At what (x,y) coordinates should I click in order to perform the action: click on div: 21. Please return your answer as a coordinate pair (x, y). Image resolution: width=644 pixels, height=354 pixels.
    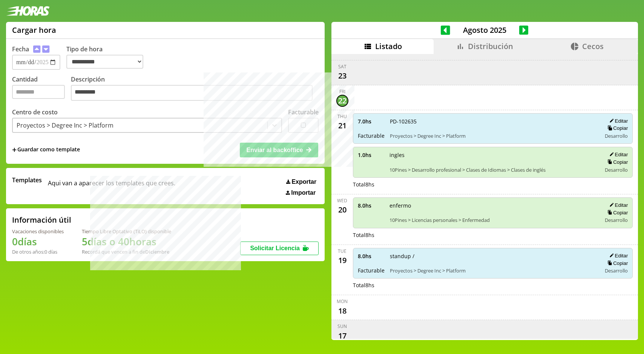
    Looking at the image, I should click on (343, 126).